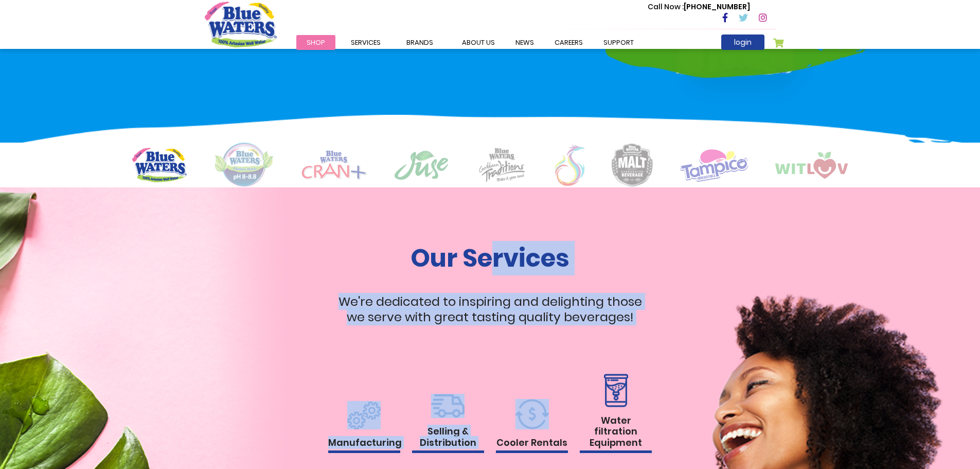 Image resolution: width=980 pixels, height=469 pixels. I want to click on a: Manufacturing, so click(364, 428).